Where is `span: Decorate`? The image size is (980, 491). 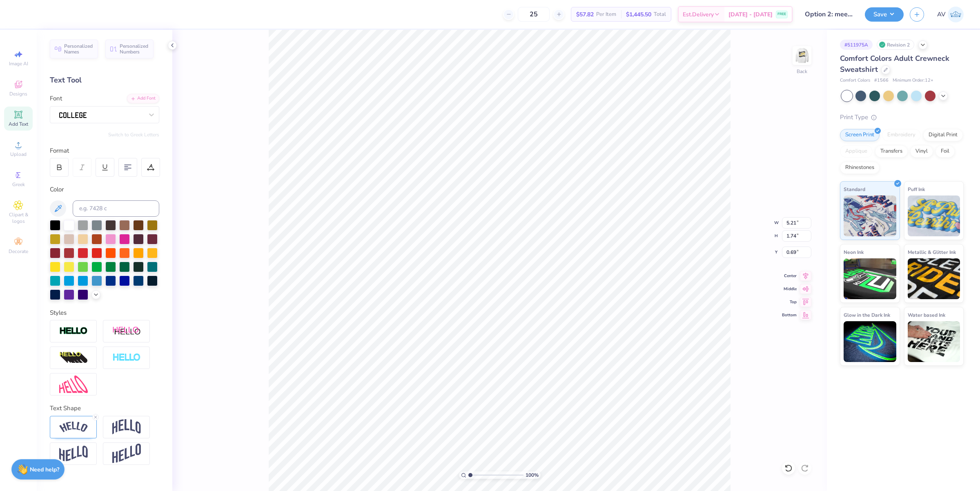
span: Decorate is located at coordinates (18, 251).